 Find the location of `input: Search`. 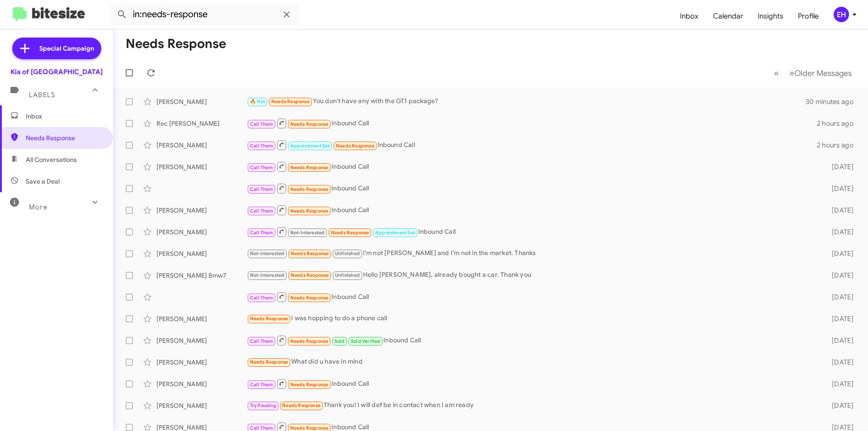

input: Search is located at coordinates (204, 15).